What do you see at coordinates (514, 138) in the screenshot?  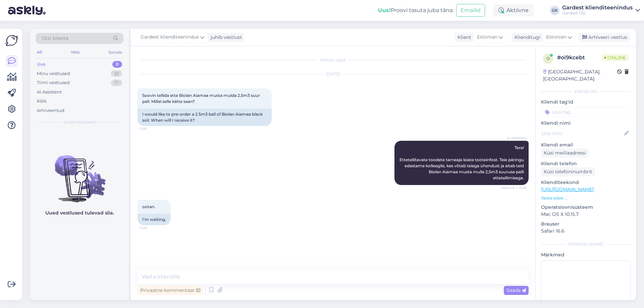 I see `span: AI Assistent` at bounding box center [514, 138].